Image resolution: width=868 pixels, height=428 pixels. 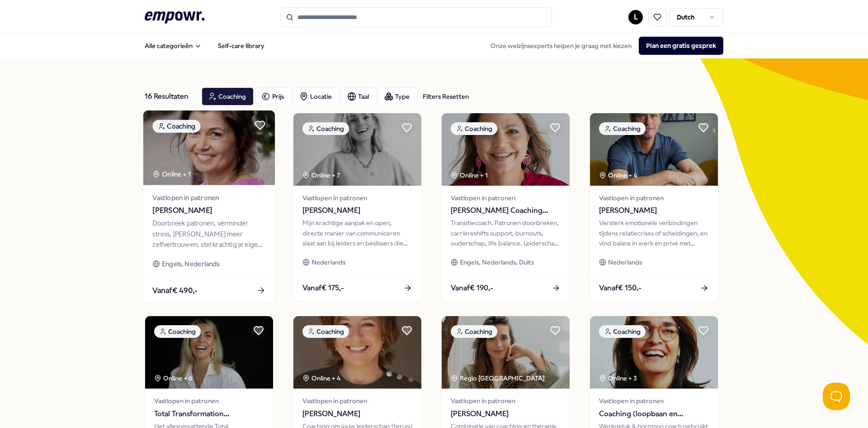 I want to click on span: Vanaf € 190,-, so click(x=472, y=288).